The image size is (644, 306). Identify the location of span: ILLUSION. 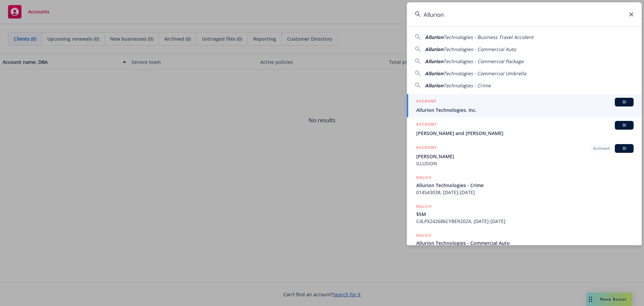
(524, 163).